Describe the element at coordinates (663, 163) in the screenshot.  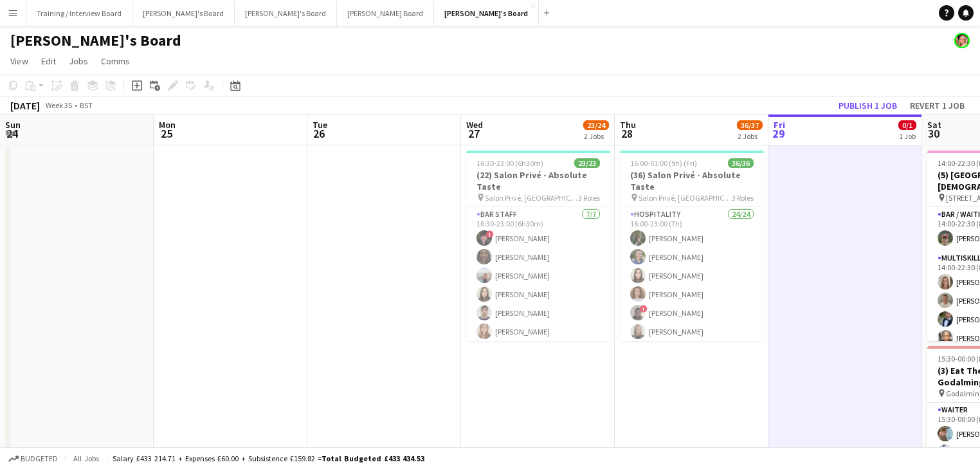
I see `span: 16:00-01:00 (9h) (Fri)` at that location.